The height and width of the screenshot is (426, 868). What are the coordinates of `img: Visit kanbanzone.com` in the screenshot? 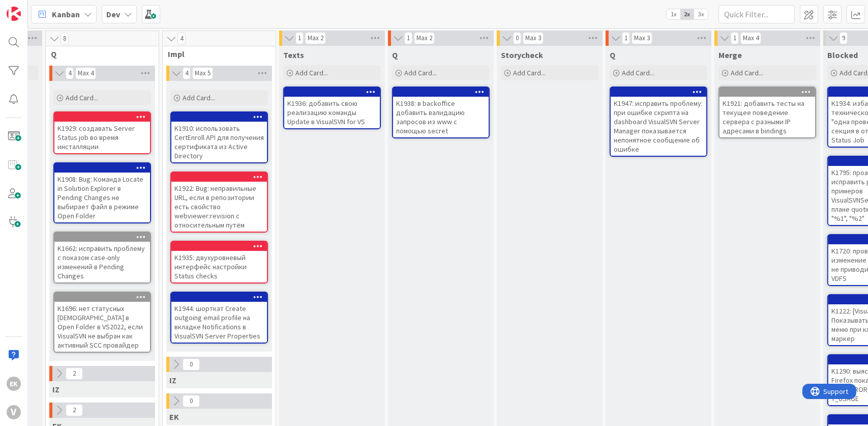 It's located at (14, 14).